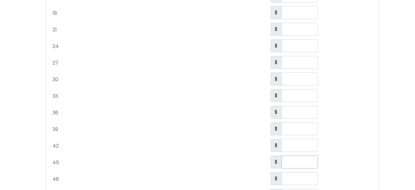  I want to click on div: 24, so click(158, 46).